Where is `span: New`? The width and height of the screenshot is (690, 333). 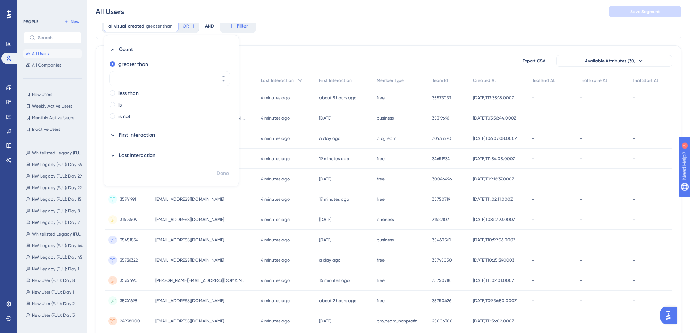
span: New is located at coordinates (75, 22).